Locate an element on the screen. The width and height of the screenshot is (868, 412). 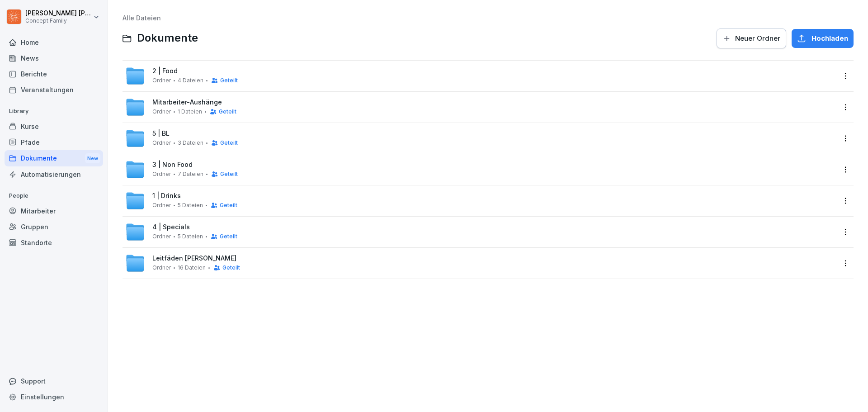
span: 3 | Non Food is located at coordinates (173, 164).